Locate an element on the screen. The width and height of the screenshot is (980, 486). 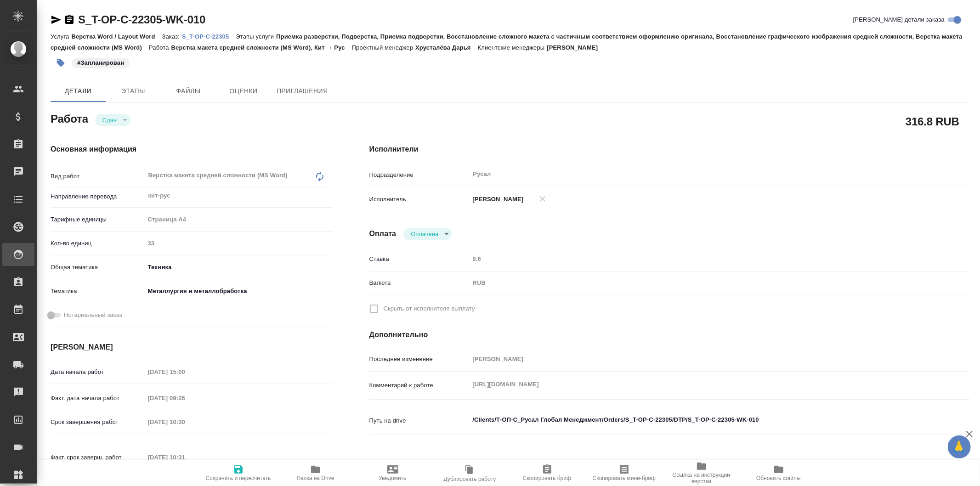
p: Комментарий к работе is located at coordinates (420, 385).